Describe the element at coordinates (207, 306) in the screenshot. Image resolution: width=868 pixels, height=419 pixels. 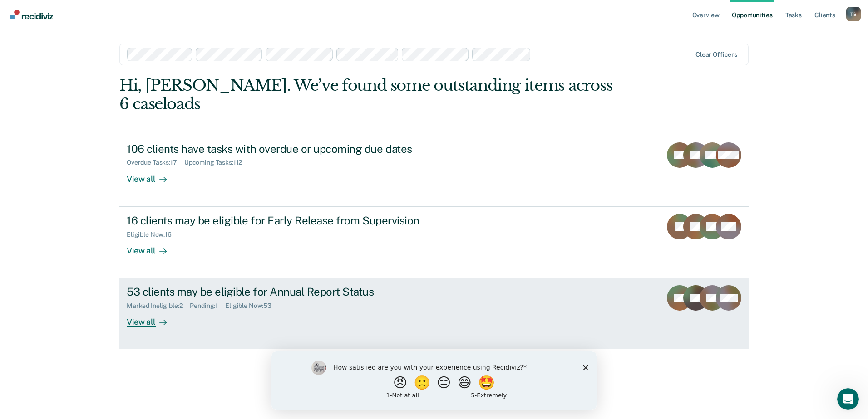
I see `div: Pending : 1` at that location.